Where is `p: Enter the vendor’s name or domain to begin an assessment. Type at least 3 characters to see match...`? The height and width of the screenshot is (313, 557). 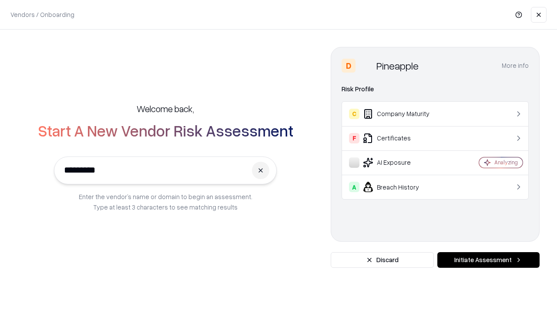 p: Enter the vendor’s name or domain to begin an assessment. Type at least 3 characters to see match... is located at coordinates (165, 202).